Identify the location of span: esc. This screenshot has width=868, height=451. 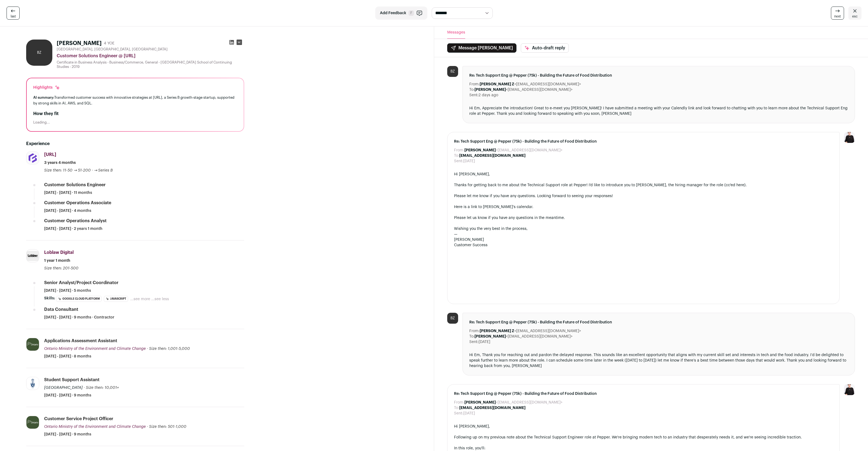
(855, 16).